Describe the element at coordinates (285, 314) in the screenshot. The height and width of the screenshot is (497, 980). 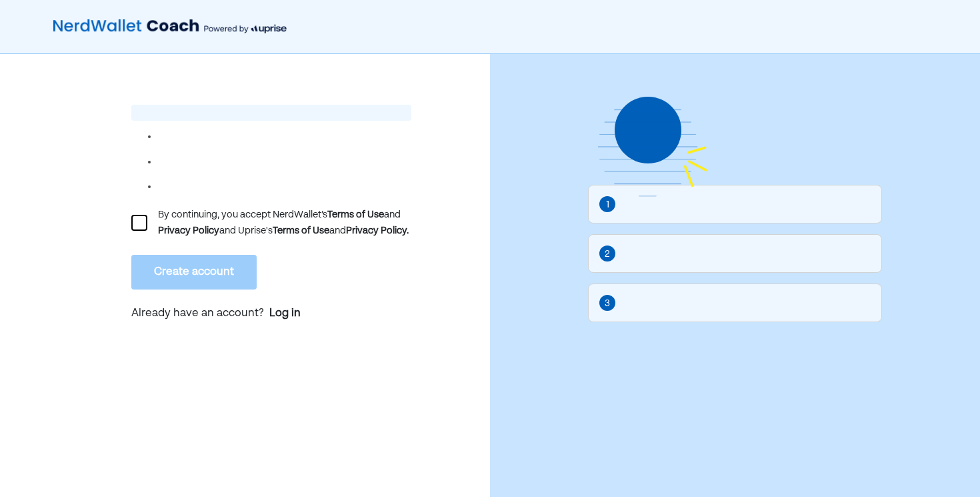
I see `div: Log in` at that location.